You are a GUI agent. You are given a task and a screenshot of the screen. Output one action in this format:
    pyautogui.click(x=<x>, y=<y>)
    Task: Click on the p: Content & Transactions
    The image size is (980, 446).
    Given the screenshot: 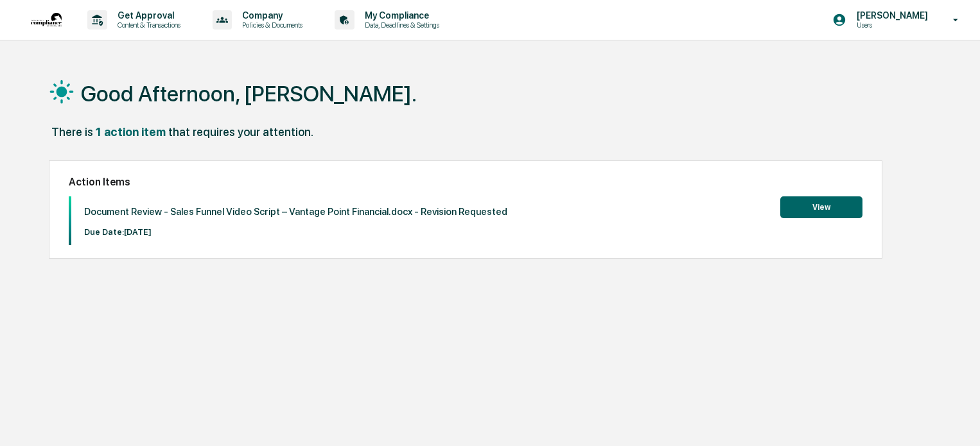 What is the action you would take?
    pyautogui.click(x=147, y=25)
    